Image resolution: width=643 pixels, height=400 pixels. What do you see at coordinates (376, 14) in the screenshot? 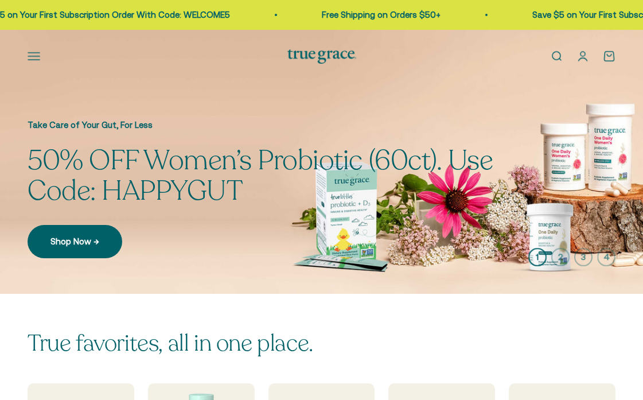
I see `a: Free Shipping on Orders $50+` at bounding box center [376, 14].